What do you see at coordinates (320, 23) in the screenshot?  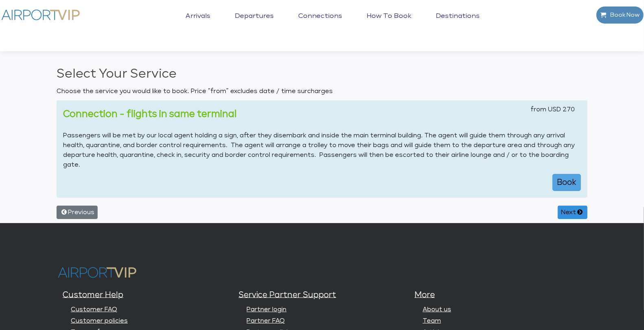 I see `a: Connections` at bounding box center [320, 23].